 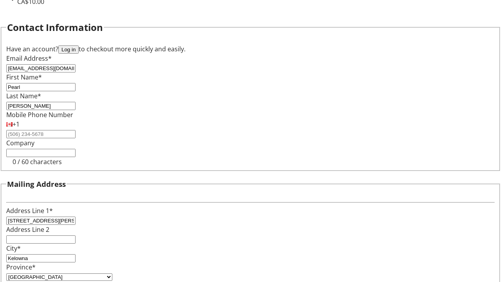 I want to click on button: Log in, so click(x=69, y=49).